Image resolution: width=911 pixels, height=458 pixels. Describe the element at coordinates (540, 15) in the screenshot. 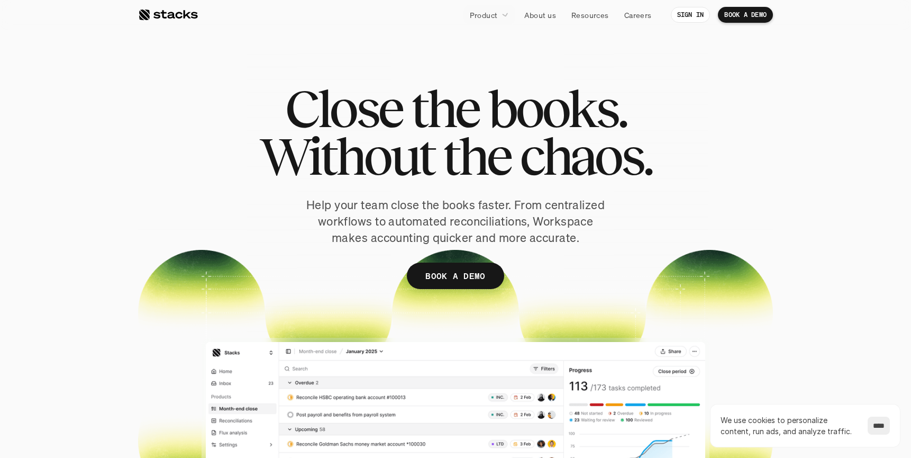

I see `a: About us` at that location.